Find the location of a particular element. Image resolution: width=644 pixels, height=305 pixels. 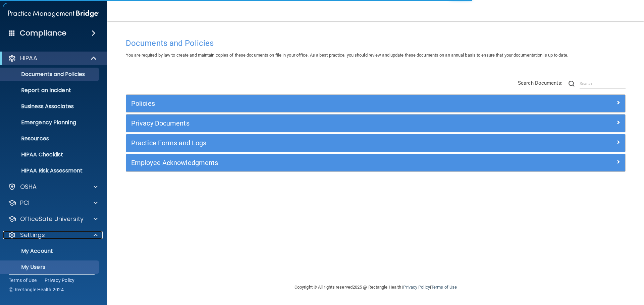

p: Documents and Policies is located at coordinates (50, 74).